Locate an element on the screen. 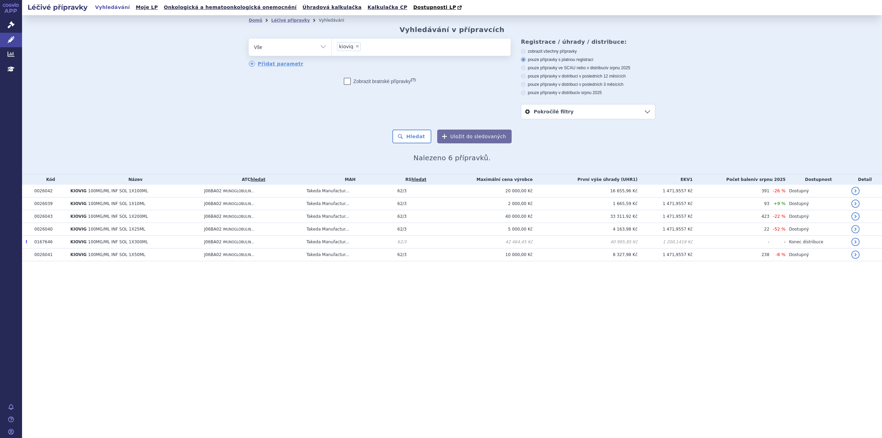 This screenshot has height=438, width=882. button: Uložit do sledovaných is located at coordinates (474, 136).